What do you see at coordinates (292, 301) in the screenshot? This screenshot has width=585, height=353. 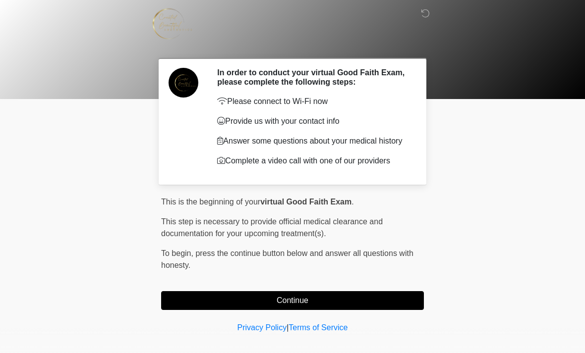 I see `button: Continue` at bounding box center [292, 301].